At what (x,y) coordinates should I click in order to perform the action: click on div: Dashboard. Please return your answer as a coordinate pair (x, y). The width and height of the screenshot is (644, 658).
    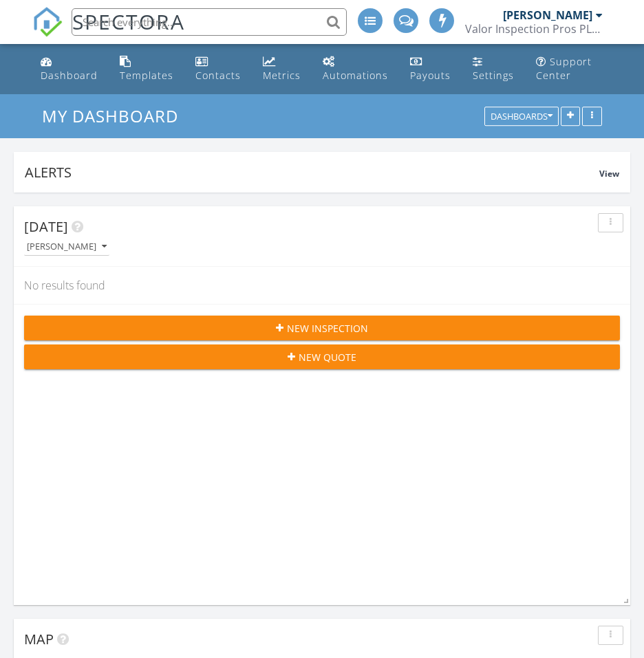
    Looking at the image, I should click on (68, 75).